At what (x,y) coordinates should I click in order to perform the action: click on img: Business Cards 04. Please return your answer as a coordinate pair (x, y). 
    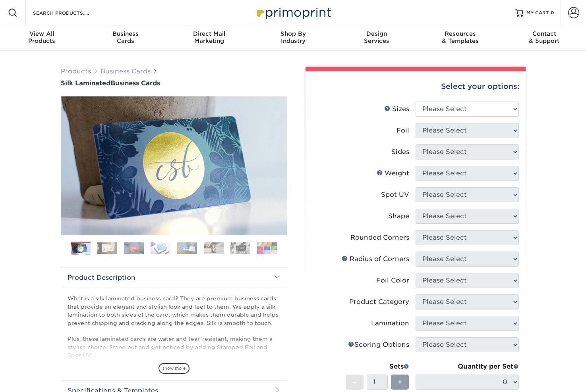
    Looking at the image, I should click on (160, 248).